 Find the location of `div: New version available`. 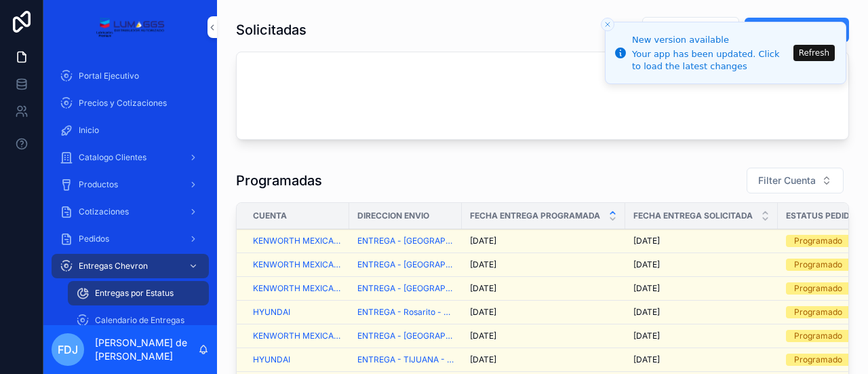

div: New version available is located at coordinates (711, 40).